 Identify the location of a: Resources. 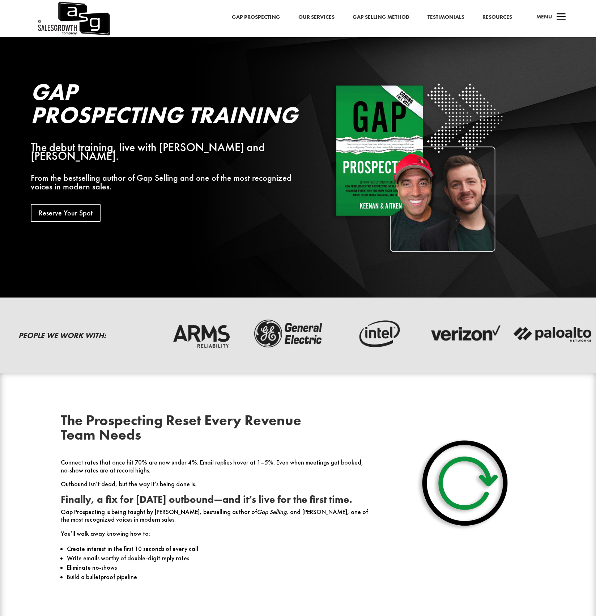
(497, 17).